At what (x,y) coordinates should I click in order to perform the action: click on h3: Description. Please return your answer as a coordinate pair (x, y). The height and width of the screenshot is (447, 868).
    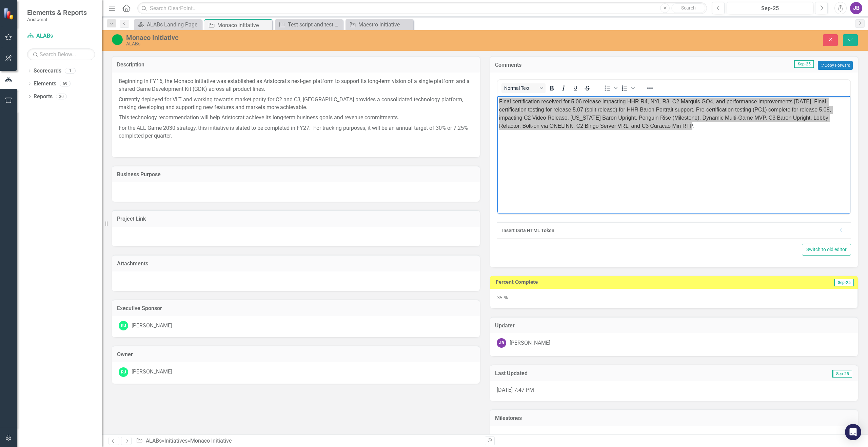
    Looking at the image, I should click on (295, 65).